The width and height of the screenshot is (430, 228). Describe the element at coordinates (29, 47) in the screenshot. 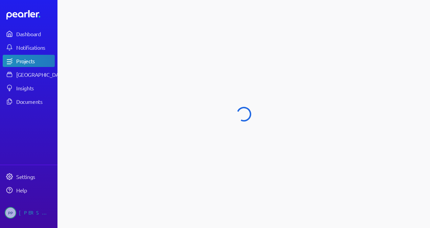

I see `a: Notifications` at that location.